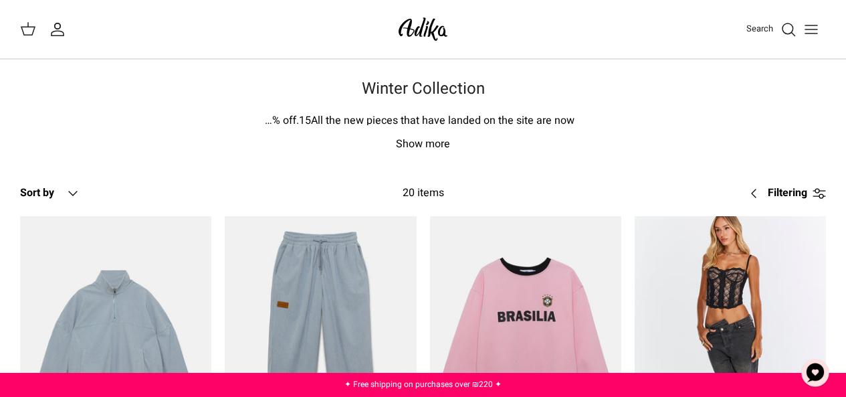  I want to click on font: % off., so click(286, 120).